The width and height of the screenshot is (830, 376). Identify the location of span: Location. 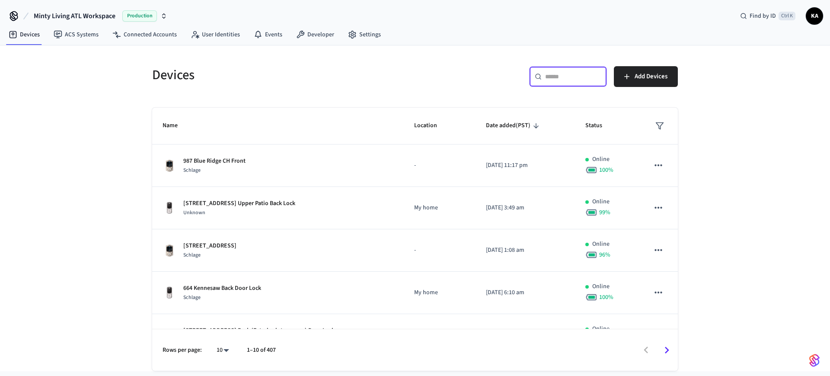
(431, 125).